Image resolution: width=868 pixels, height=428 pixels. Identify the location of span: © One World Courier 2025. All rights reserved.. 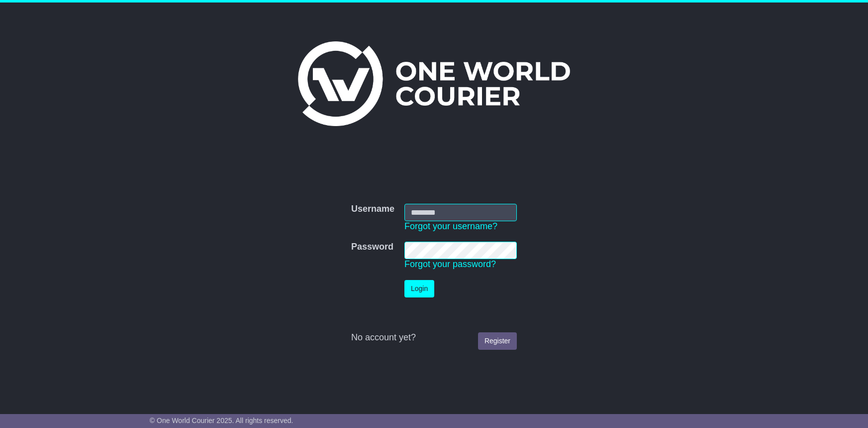
(221, 420).